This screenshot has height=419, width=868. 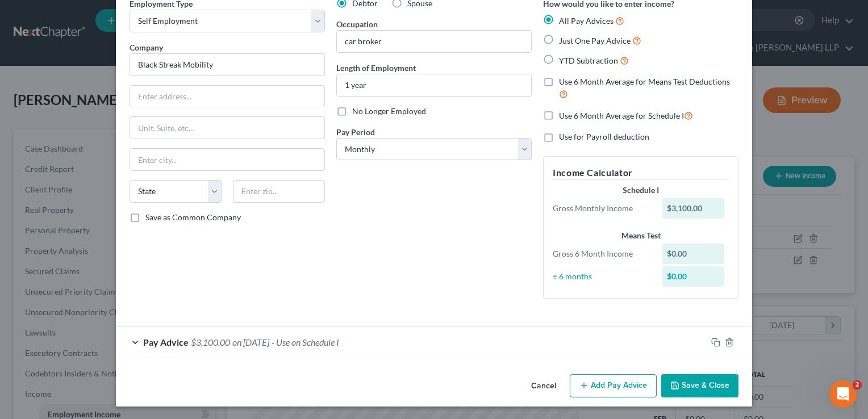 What do you see at coordinates (279, 192) in the screenshot?
I see `input: Enter zip...` at bounding box center [279, 192].